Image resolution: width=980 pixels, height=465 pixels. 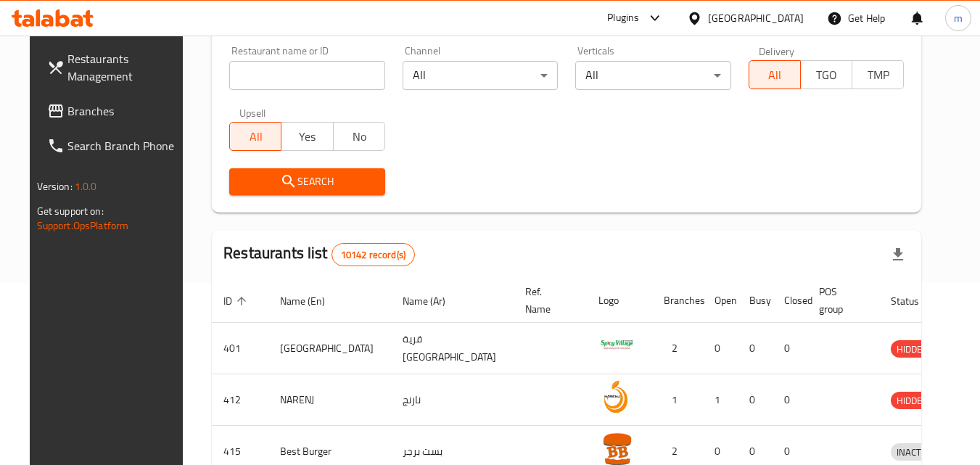 What do you see at coordinates (114, 146) in the screenshot?
I see `a: Search Branch Phone` at bounding box center [114, 146].